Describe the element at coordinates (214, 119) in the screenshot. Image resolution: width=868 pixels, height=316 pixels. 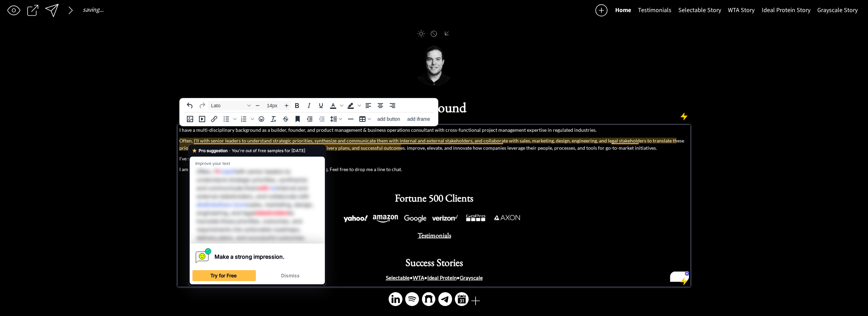
I see `button: Insert/edit link` at that location.